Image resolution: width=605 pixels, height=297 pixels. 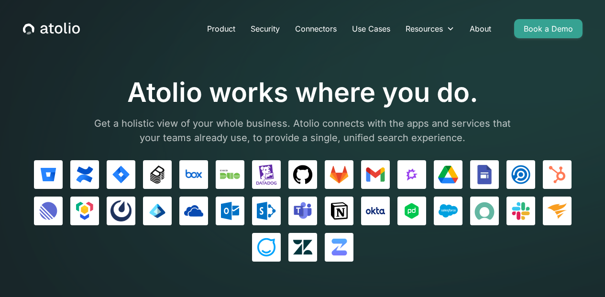 I want to click on a: Connectors, so click(x=316, y=29).